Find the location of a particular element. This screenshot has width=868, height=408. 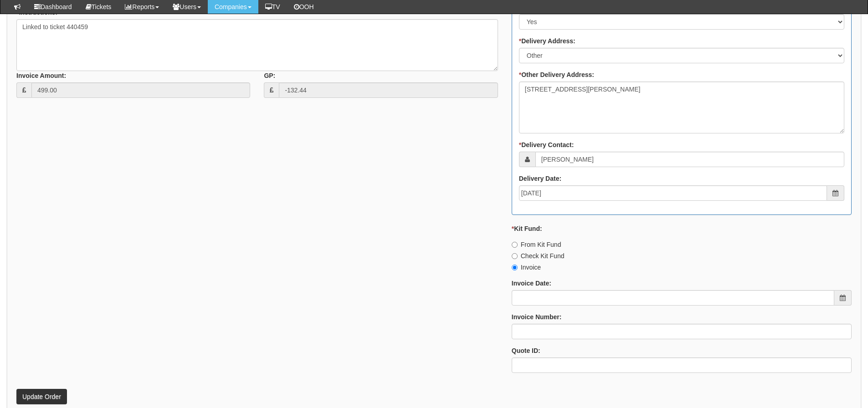

label: From Kit Fund is located at coordinates (536, 244).